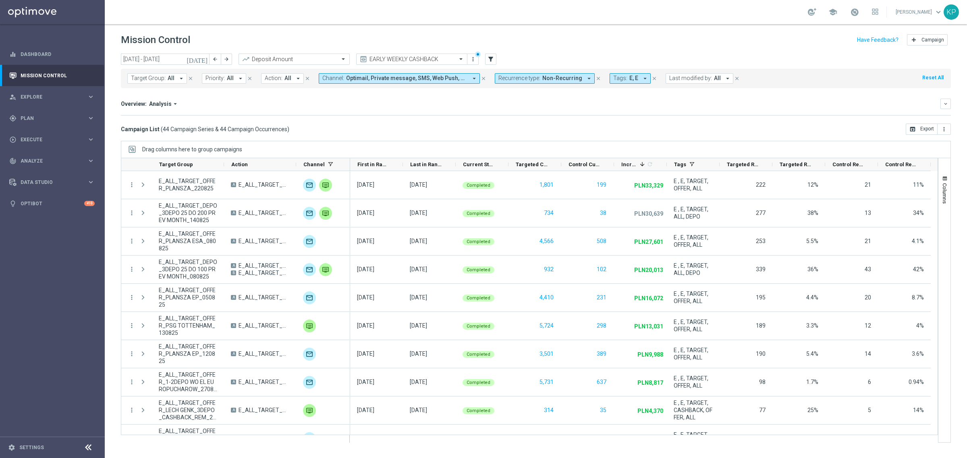  Describe the element at coordinates (648, 186) in the screenshot. I see `p: PLN33,329` at that location.